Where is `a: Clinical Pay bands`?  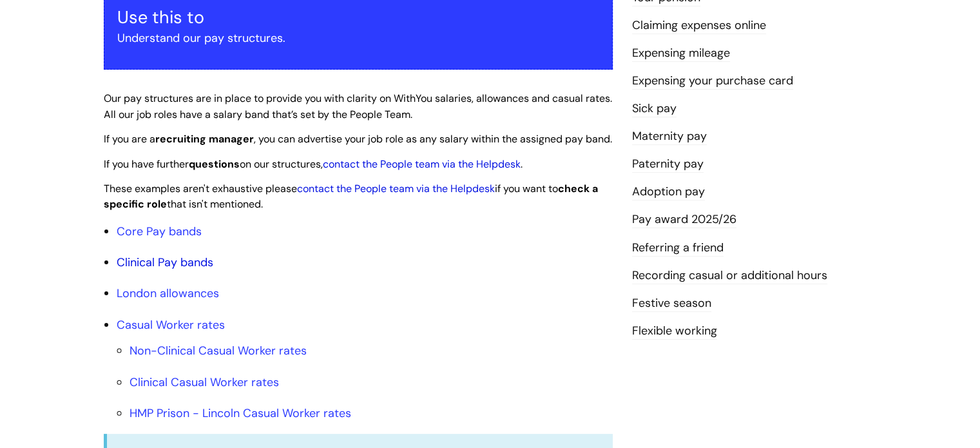
a: Clinical Pay bands is located at coordinates (165, 263).